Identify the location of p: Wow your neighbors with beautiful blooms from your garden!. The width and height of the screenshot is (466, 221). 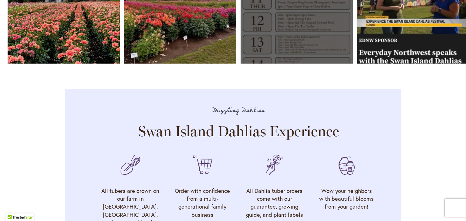
(347, 199).